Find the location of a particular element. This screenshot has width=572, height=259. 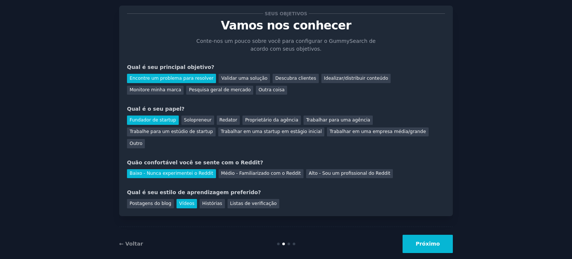

font: Redator is located at coordinates (228, 120).